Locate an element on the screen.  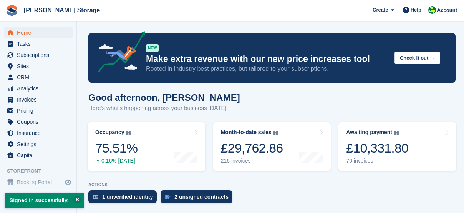
span: Storefront is located at coordinates (41, 171).